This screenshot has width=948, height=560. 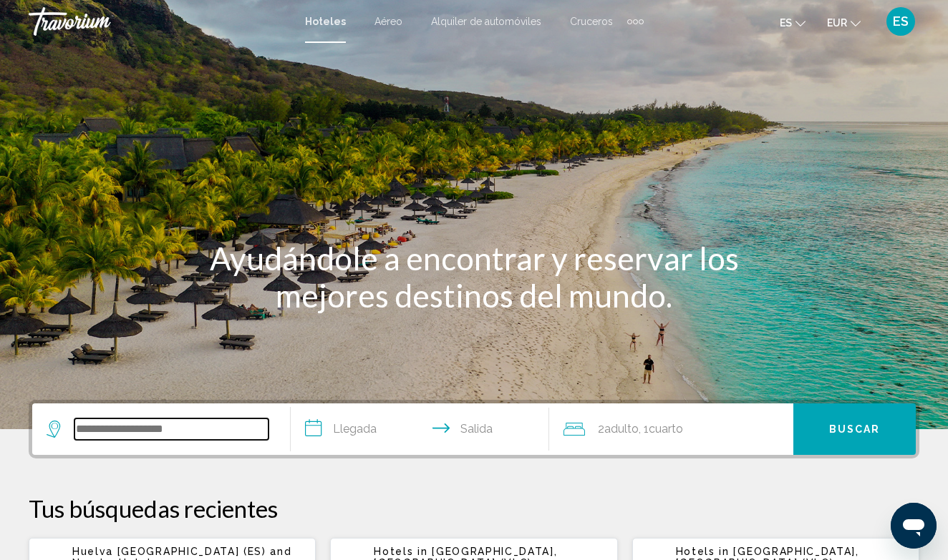 I want to click on span: , 1, so click(x=661, y=430).